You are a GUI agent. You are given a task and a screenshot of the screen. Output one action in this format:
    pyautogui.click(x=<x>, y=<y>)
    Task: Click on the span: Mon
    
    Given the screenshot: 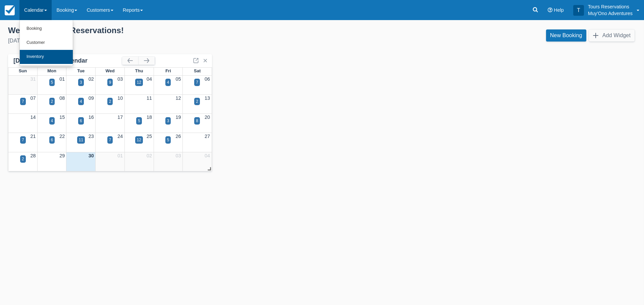 What is the action you would take?
    pyautogui.click(x=51, y=71)
    